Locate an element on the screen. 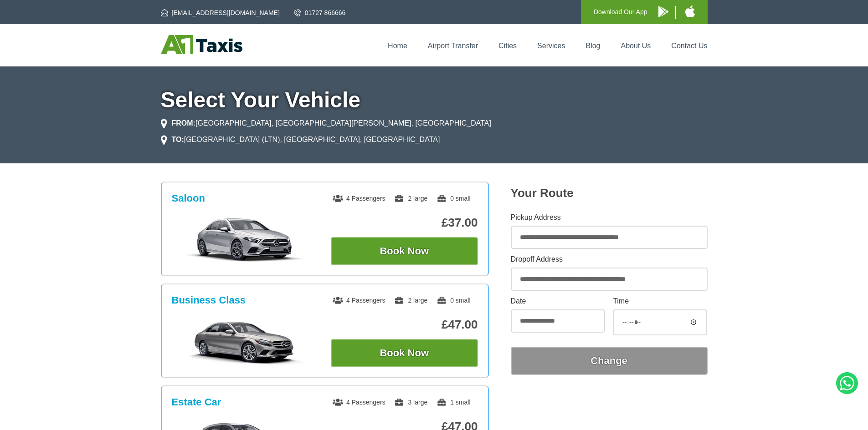 This screenshot has width=868, height=430. h3: Business Class is located at coordinates (208, 301).